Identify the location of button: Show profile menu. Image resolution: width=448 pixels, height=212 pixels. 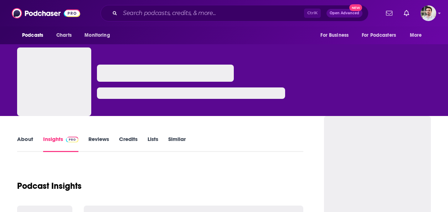
(428, 13).